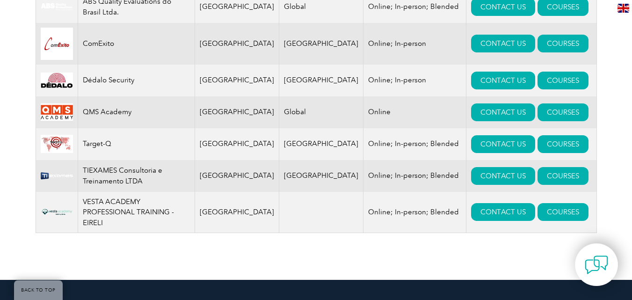 This screenshot has height=300, width=632. I want to click on img: 6d1a8ff1-2d6a-eb11-a812-00224814616a-logo.png, so click(57, 112).